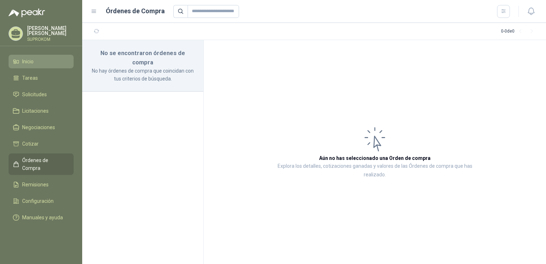 This screenshot has width=546, height=264. What do you see at coordinates (41, 78) in the screenshot?
I see `a: Tareas` at bounding box center [41, 78].